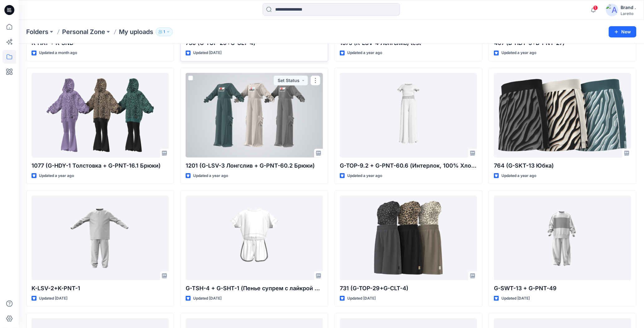  I want to click on p: 1077 (G-HDY-1 Толстовка + G-PNT-16.1 Брюки), so click(100, 166).